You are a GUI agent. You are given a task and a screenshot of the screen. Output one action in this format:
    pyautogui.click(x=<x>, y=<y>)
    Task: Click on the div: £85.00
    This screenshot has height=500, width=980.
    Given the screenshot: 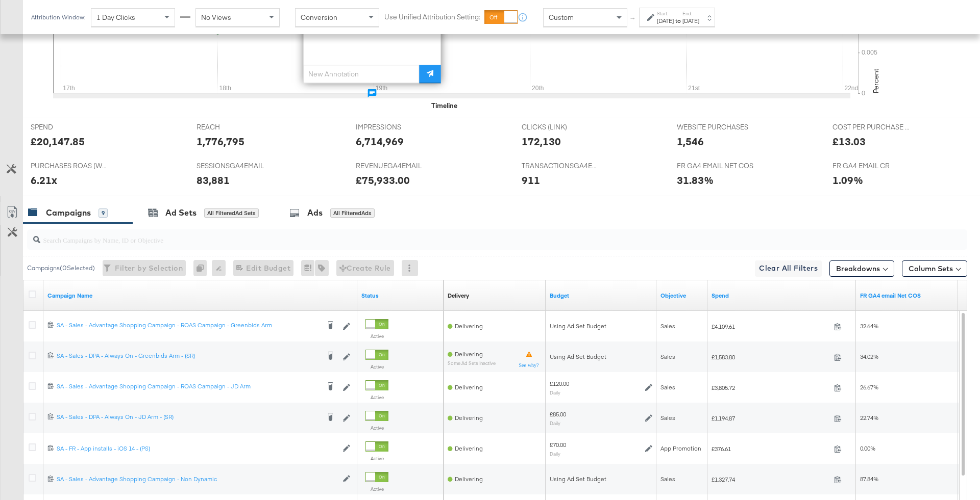 What is the action you would take?
    pyautogui.click(x=558, y=415)
    